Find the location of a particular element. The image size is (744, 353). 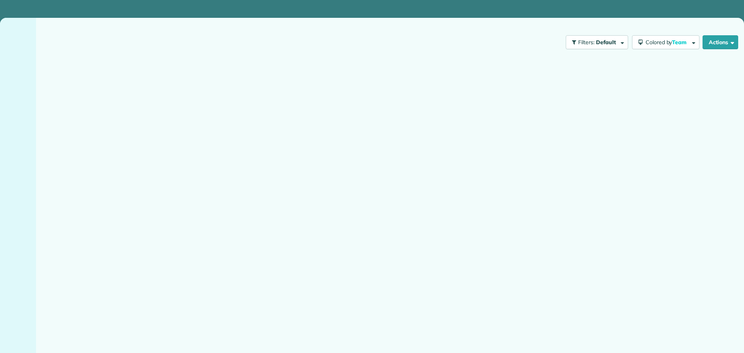

button: Actions is located at coordinates (721, 42).